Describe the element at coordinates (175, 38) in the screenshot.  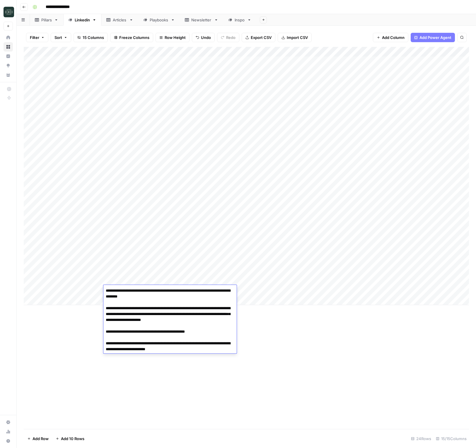
I see `span: Row Height` at that location.